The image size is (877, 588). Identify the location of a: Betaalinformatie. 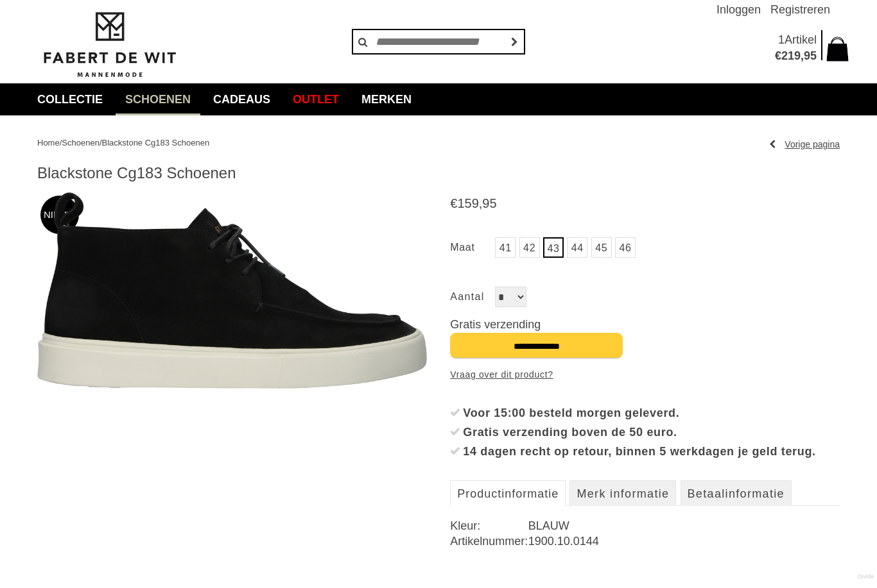
(735, 494).